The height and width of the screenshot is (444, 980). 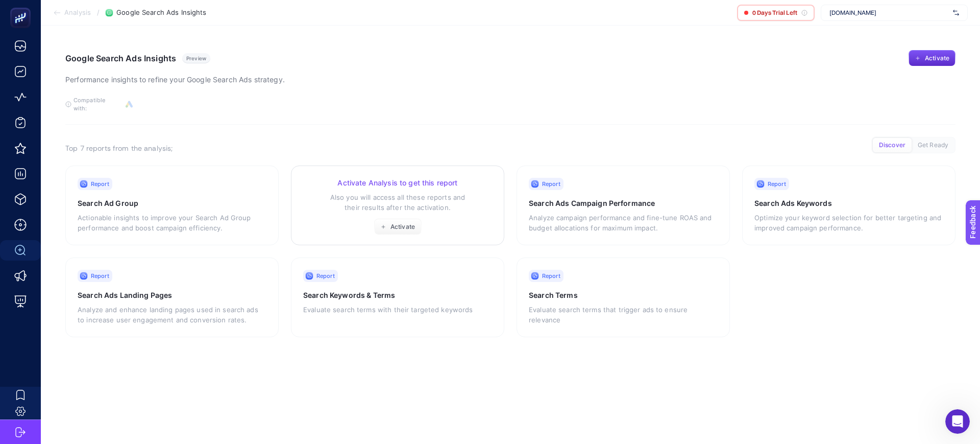 What do you see at coordinates (23, 7) in the screenshot?
I see `span: Feedback` at bounding box center [23, 7].